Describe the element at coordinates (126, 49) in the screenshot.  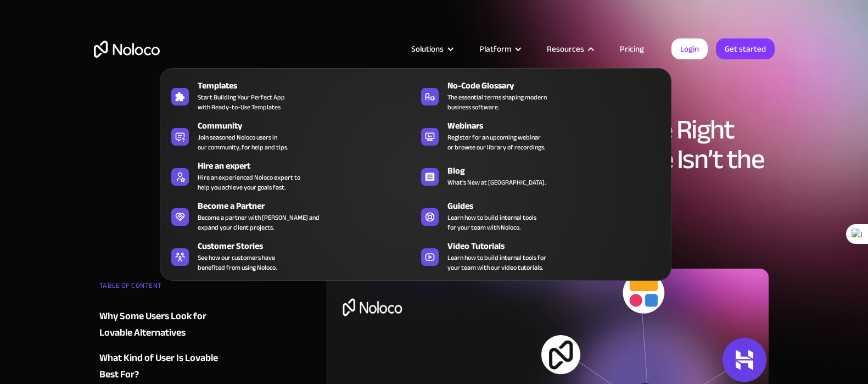
I see `a: home` at that location.